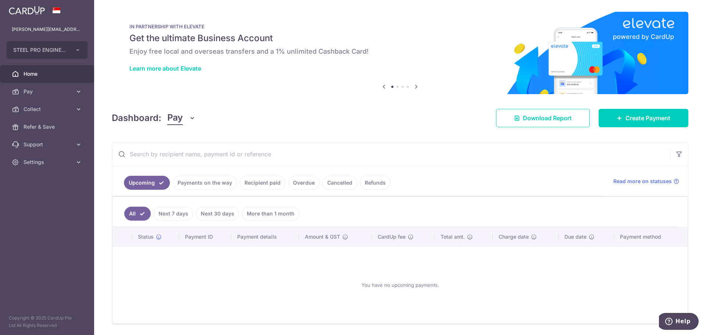  What do you see at coordinates (400, 38) in the screenshot?
I see `h5: Get the ultimate Business Account` at bounding box center [400, 38].